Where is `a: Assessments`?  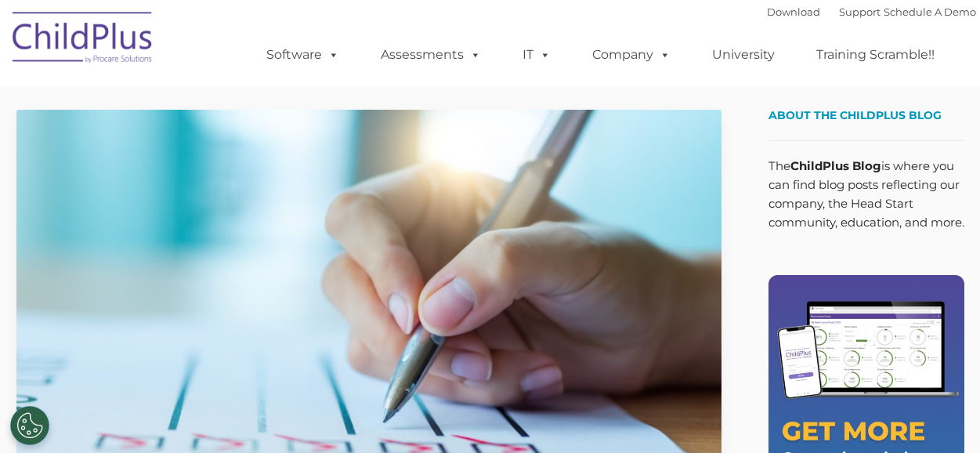
a: Assessments is located at coordinates (431, 55).